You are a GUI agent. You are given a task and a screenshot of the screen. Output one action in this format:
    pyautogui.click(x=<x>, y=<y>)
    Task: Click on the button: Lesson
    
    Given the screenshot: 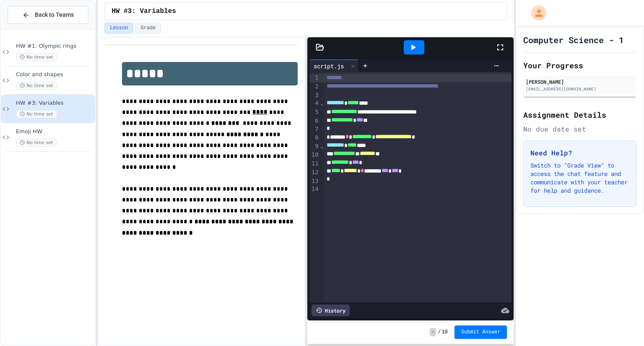 What is the action you would take?
    pyautogui.click(x=119, y=28)
    